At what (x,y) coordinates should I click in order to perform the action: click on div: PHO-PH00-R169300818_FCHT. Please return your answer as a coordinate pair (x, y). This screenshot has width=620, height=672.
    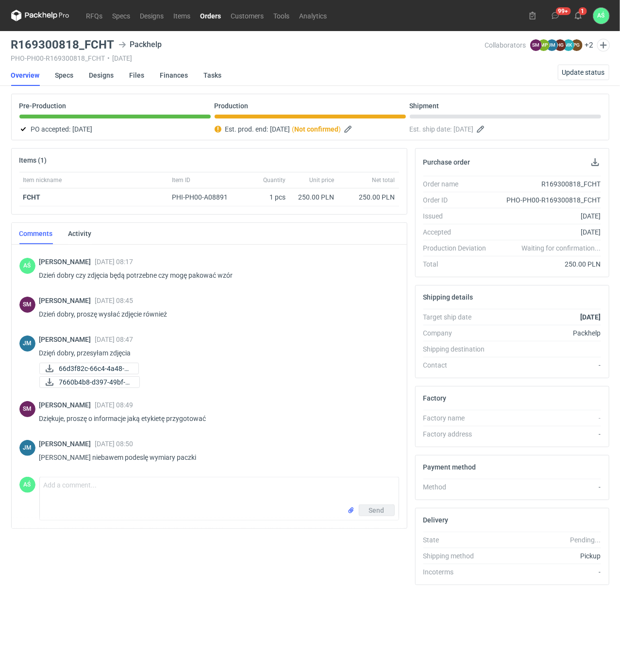
    Looking at the image, I should click on (548, 200).